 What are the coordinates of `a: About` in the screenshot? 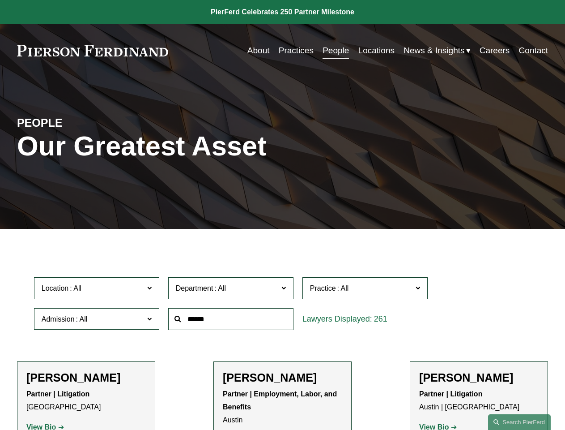 It's located at (259, 51).